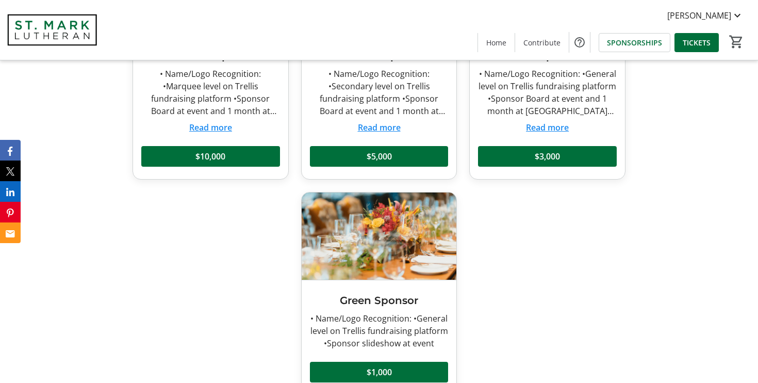 The height and width of the screenshot is (383, 758). I want to click on img: St. Mark Lutheran School's Logo, so click(52, 30).